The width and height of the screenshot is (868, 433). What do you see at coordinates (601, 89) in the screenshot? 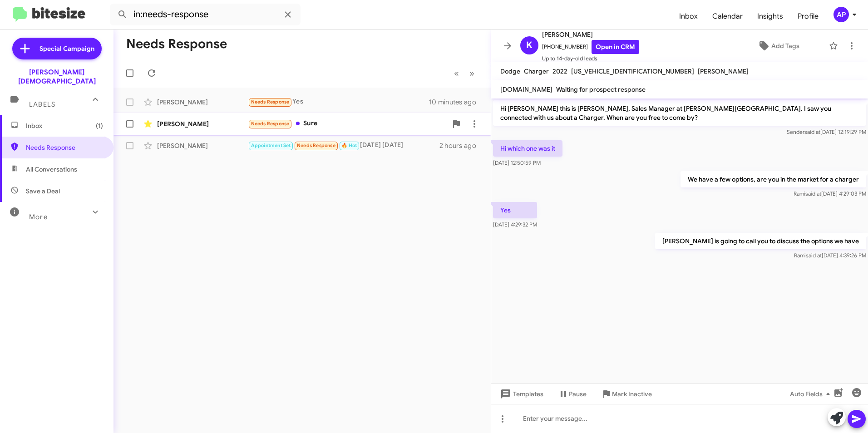
I see `span: Waiting for prospect response` at bounding box center [601, 89].